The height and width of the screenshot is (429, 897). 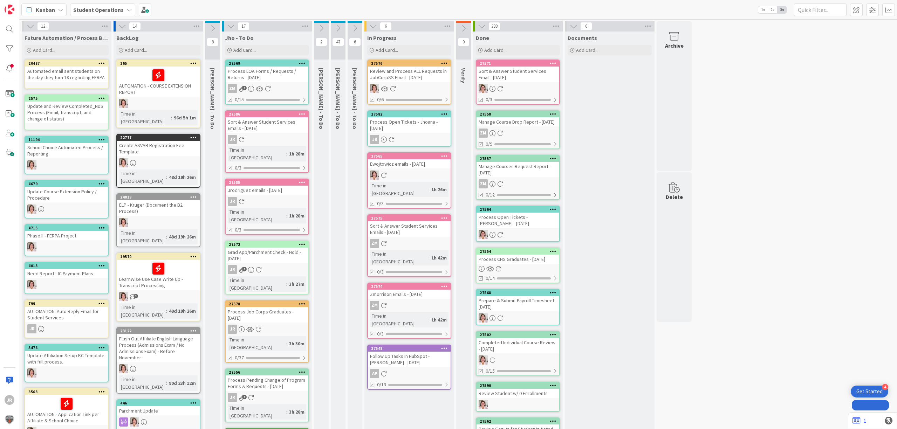 What do you see at coordinates (411, 218) in the screenshot?
I see `div: 27575` at bounding box center [411, 218].